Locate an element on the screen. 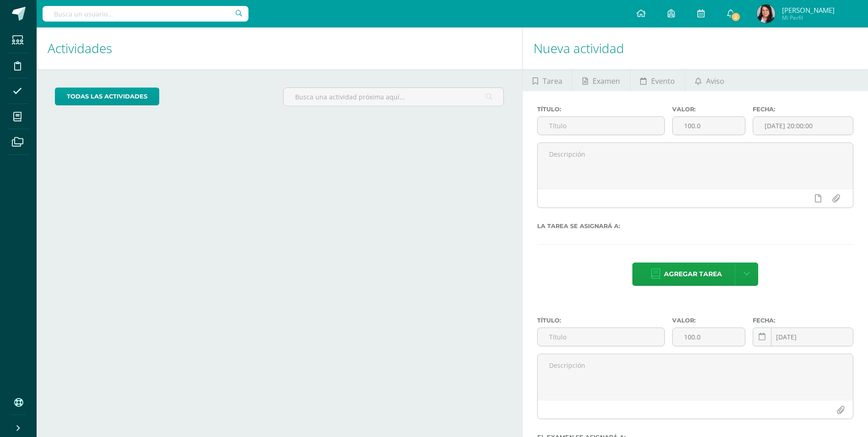  span: 2 is located at coordinates (736, 17).